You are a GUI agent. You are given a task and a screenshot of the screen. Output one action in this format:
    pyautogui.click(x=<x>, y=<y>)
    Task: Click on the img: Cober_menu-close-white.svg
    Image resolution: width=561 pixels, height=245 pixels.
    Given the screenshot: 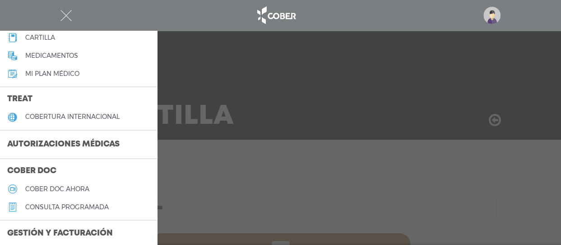 What is the action you would take?
    pyautogui.click(x=66, y=15)
    